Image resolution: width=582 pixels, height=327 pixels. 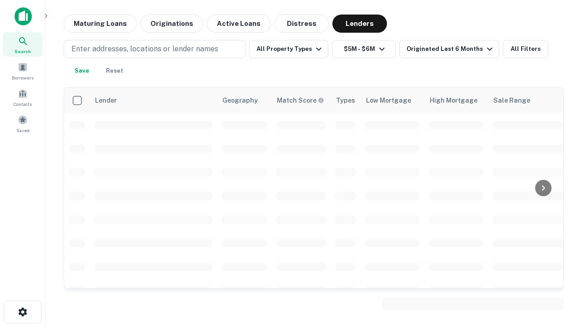 What do you see at coordinates (23, 124) in the screenshot?
I see `a: Saved` at bounding box center [23, 124].